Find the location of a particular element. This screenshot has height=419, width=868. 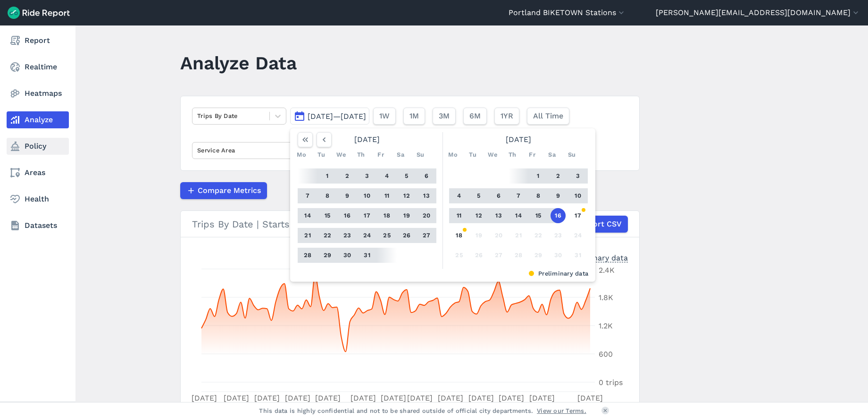

button: 23 is located at coordinates (558, 235).